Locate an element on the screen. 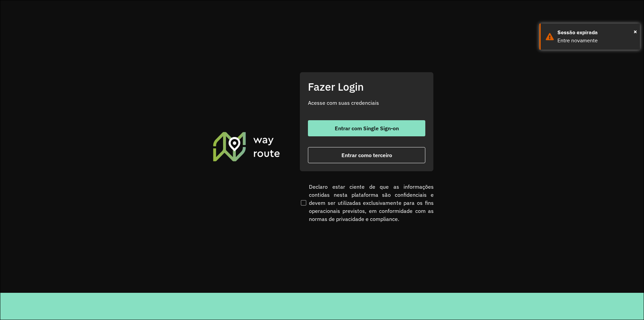 This screenshot has height=320, width=644. span: Entrar como terceiro is located at coordinates (367, 155).